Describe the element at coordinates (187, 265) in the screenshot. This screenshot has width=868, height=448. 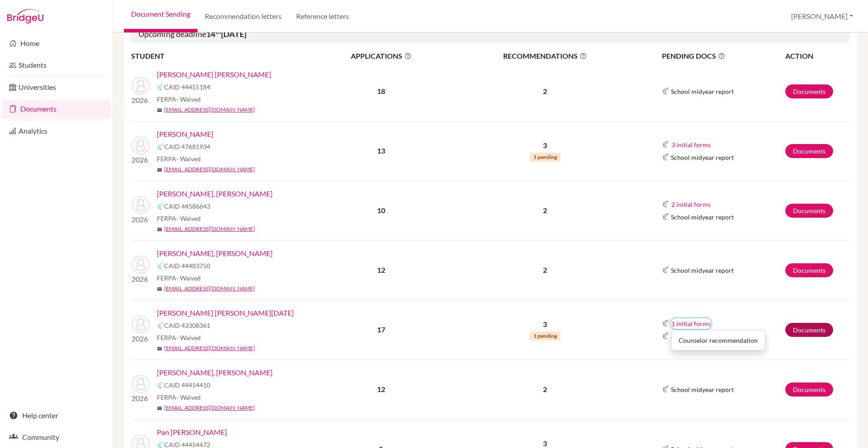
I see `span: CAID 44483750` at that location.